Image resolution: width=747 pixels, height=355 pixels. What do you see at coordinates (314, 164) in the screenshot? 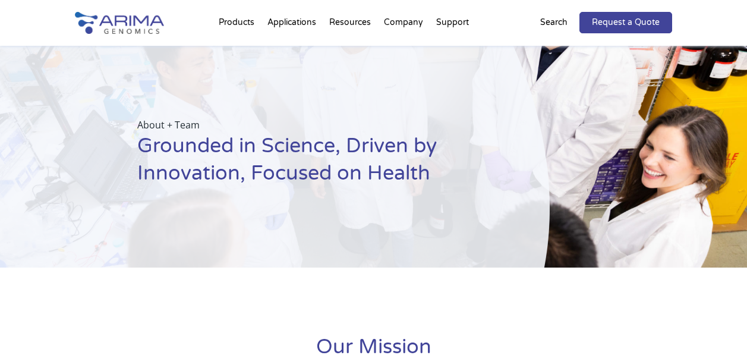
I see `h1: Grounded in Science, Driven by Innovation, Focused on Health` at bounding box center [314, 164].